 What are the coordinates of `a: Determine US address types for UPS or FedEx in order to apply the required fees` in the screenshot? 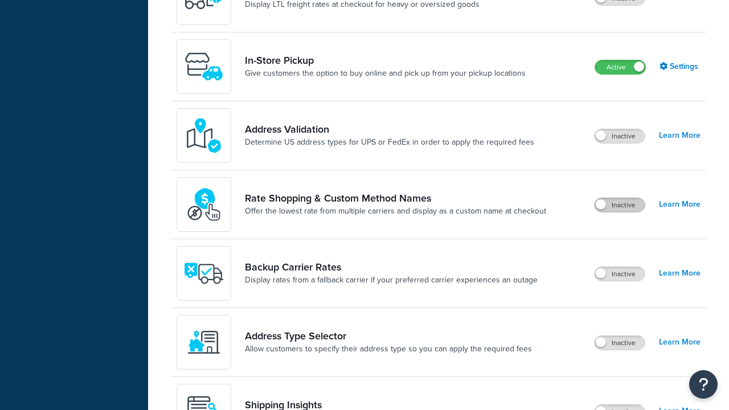 It's located at (390, 142).